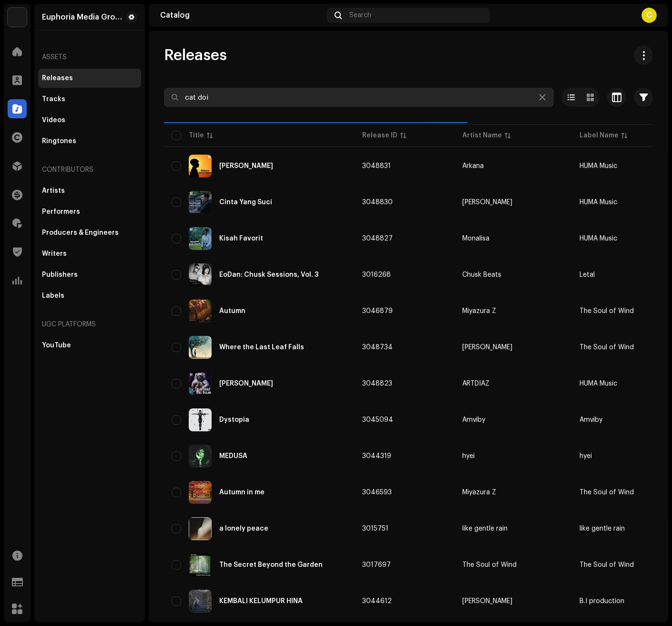 Image resolution: width=672 pixels, height=626 pixels. What do you see at coordinates (599, 135) in the screenshot?
I see `div: Label Name` at bounding box center [599, 135].